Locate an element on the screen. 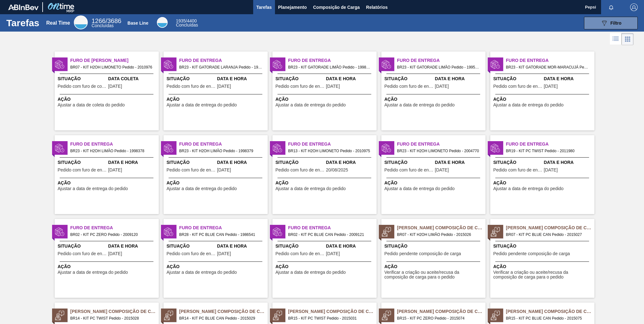 The width and height of the screenshot is (644, 324). span: BR28 - KIT PC BLUE CAN Pedido - 1986541 is located at coordinates (221, 235).